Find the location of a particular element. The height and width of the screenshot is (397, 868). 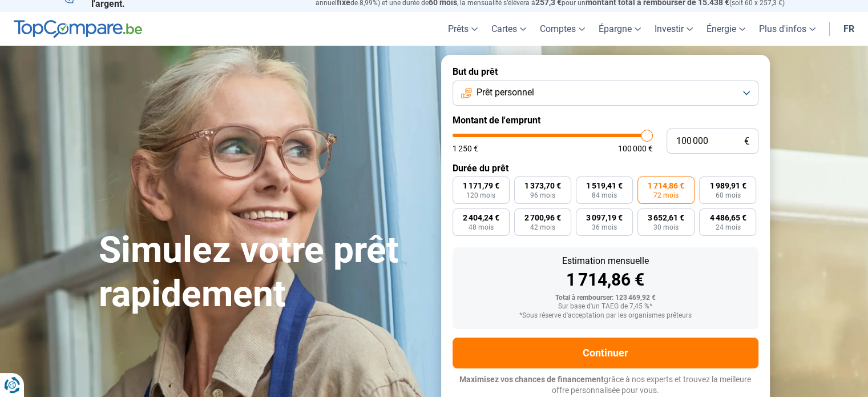

span: 1 250 € is located at coordinates (465, 149).